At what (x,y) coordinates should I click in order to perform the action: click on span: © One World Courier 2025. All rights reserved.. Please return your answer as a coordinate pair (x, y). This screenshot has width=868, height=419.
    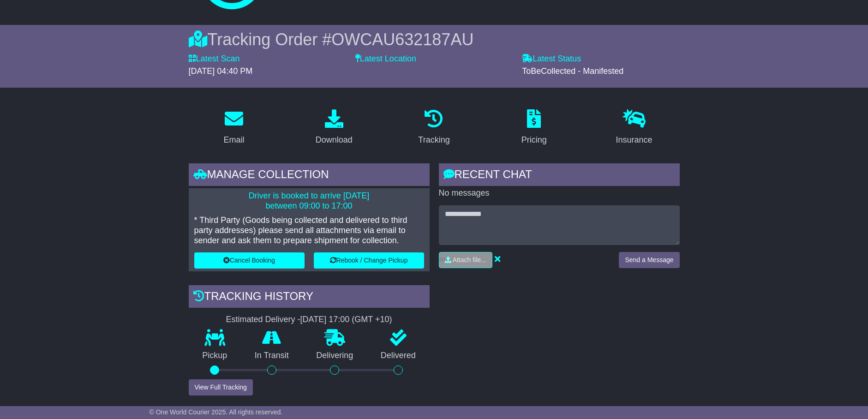
    Looking at the image, I should click on (216, 412).